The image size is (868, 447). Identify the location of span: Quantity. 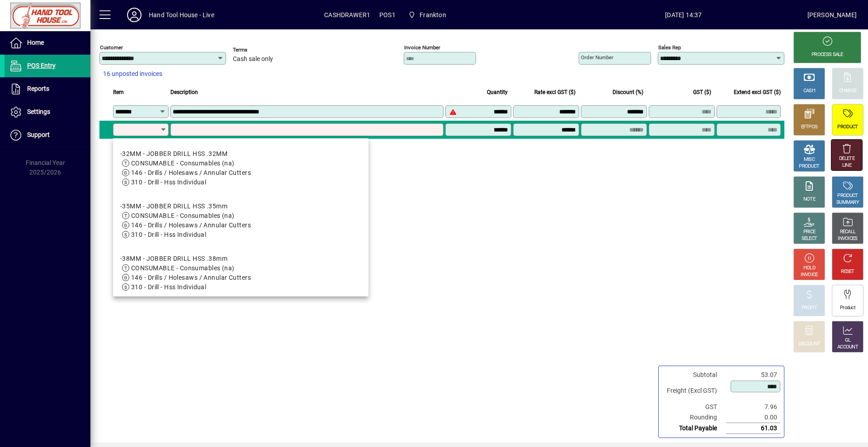
(497, 92).